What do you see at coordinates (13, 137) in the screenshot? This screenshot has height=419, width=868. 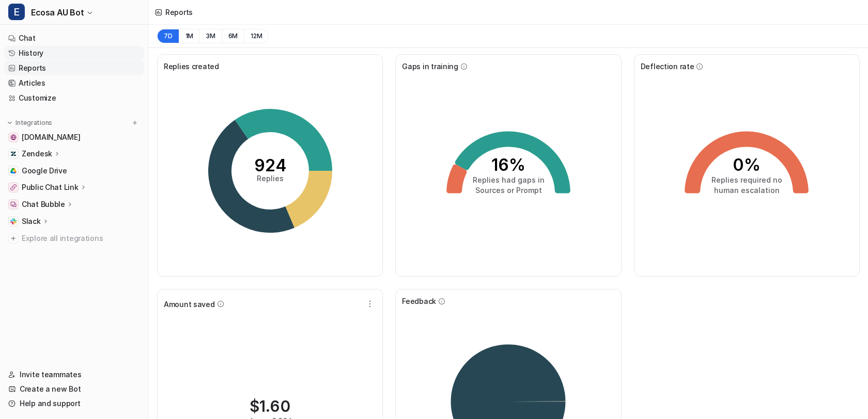 I see `img: www.ecosa.com.au` at bounding box center [13, 137].